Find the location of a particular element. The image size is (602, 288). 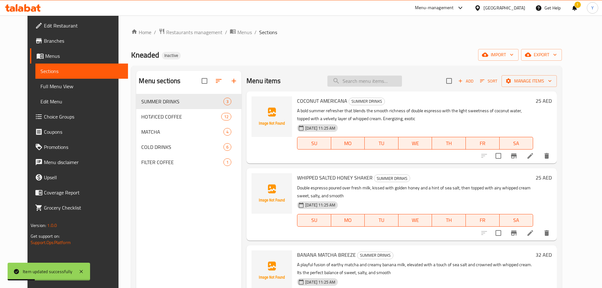

span: Coupons is located at coordinates (83, 132).